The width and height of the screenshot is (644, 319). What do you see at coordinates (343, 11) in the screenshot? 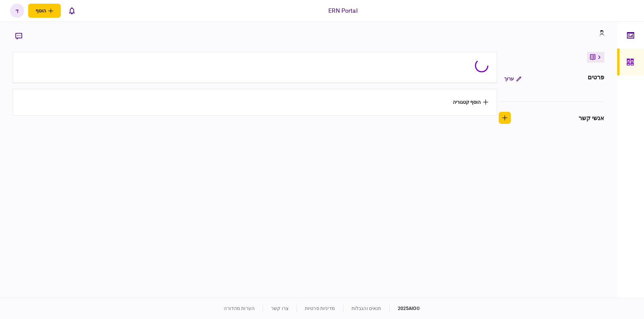
I see `div: ERN Portal` at bounding box center [343, 11].